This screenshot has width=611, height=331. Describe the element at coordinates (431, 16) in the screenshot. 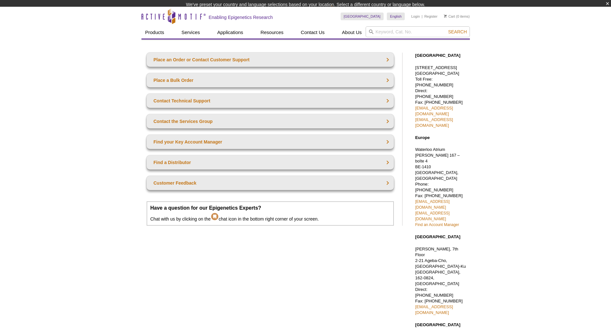

I see `a: Register` at that location.